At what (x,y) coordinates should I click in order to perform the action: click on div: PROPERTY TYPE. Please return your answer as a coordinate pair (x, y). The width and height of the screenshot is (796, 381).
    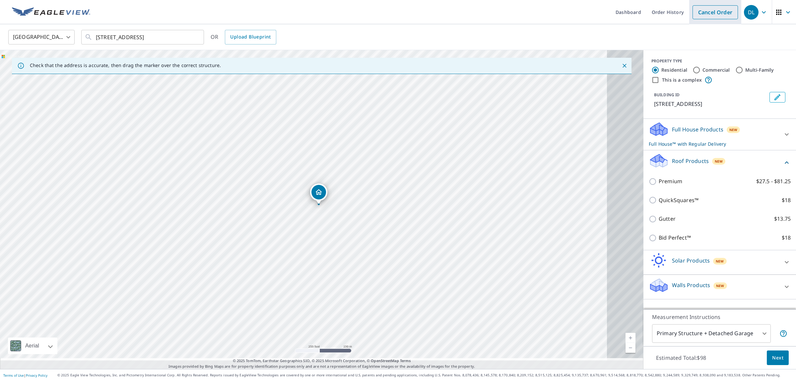
    Looking at the image, I should click on (720, 61).